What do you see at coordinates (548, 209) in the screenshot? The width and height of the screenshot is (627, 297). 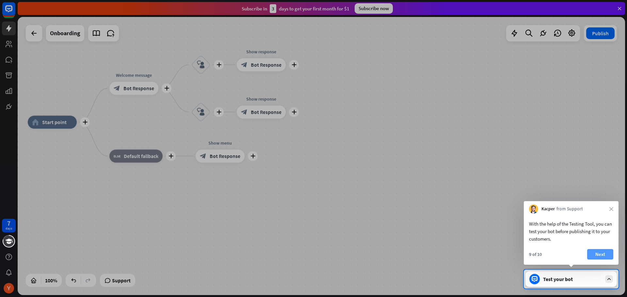 I see `span: Kacper` at bounding box center [548, 209].